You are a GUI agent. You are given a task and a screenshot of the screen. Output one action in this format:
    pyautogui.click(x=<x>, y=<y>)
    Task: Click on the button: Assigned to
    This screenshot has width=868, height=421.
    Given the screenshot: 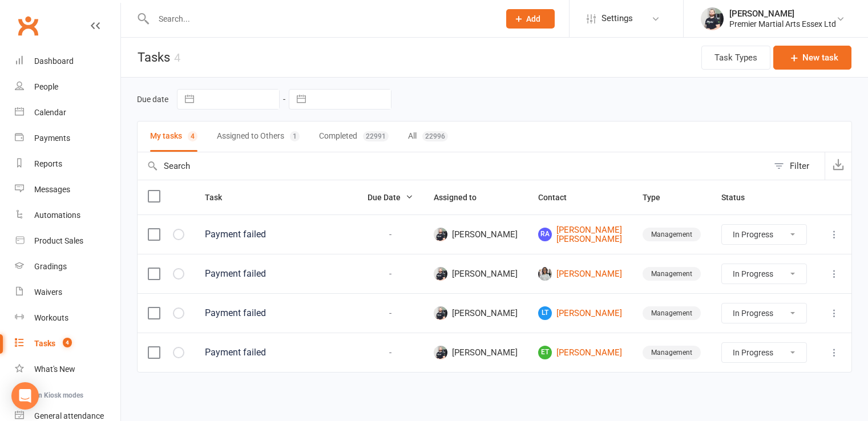 What is the action you would take?
    pyautogui.click(x=461, y=197)
    